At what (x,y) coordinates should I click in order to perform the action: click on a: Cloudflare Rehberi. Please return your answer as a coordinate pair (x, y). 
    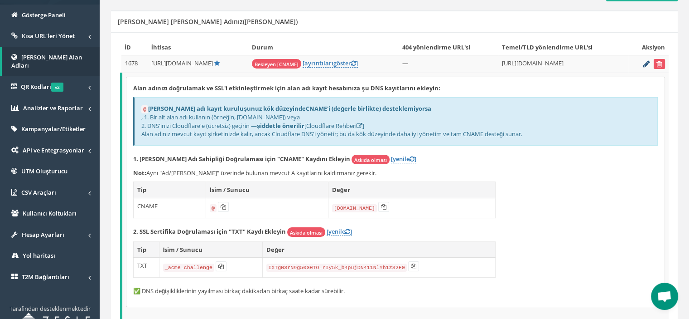
    Looking at the image, I should click on (334, 126).